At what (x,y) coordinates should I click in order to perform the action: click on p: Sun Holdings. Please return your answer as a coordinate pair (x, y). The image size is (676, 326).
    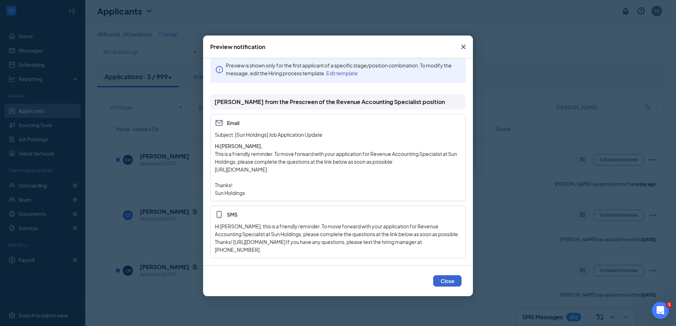
    Looking at the image, I should click on (338, 193).